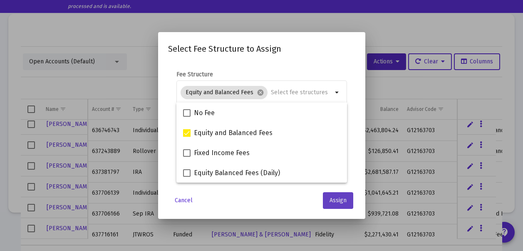 The height and width of the screenshot is (251, 523). I want to click on mat-icon: cancel, so click(261, 92).